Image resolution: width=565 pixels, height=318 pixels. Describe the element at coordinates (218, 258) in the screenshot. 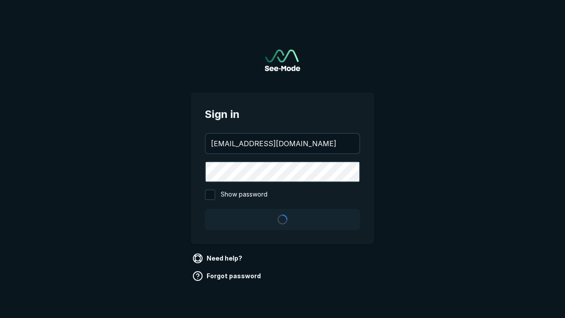

I see `a: Need help?` at that location.